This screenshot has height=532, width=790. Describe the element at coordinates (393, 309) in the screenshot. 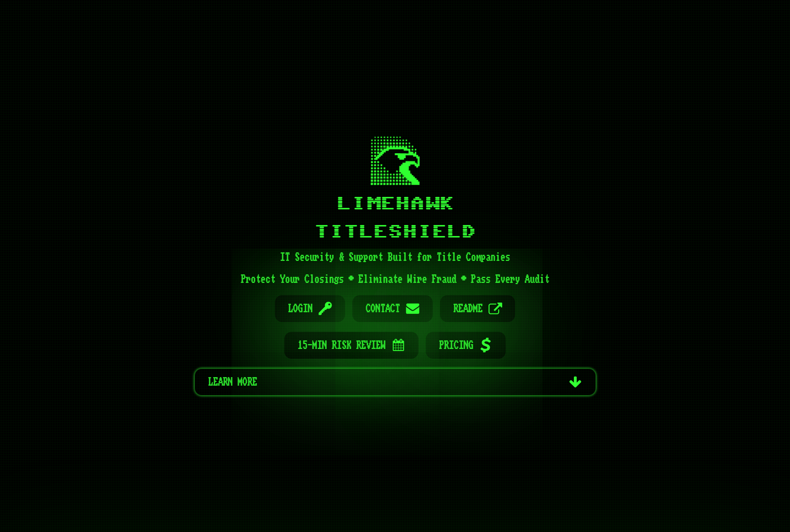

I see `a: Contact` at that location.